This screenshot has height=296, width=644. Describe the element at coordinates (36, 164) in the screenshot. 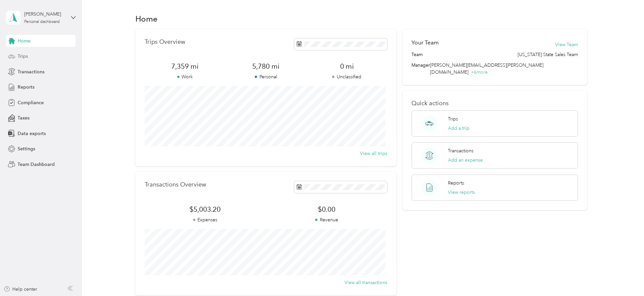

I see `span: Team Dashboard` at that location.